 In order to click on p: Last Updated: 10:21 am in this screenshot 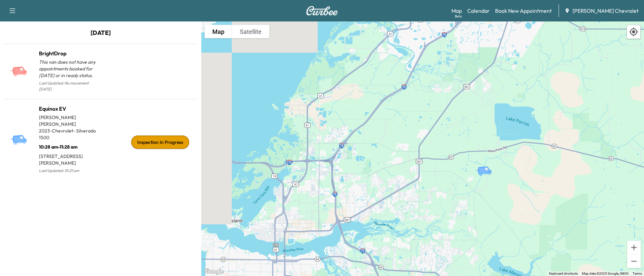, I will do `click(70, 170)`.